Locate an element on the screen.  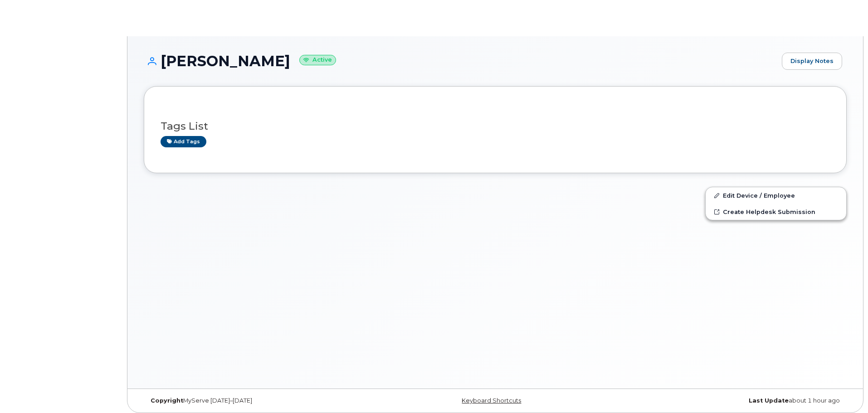
a: Keyboard Shortcuts is located at coordinates (491, 400).